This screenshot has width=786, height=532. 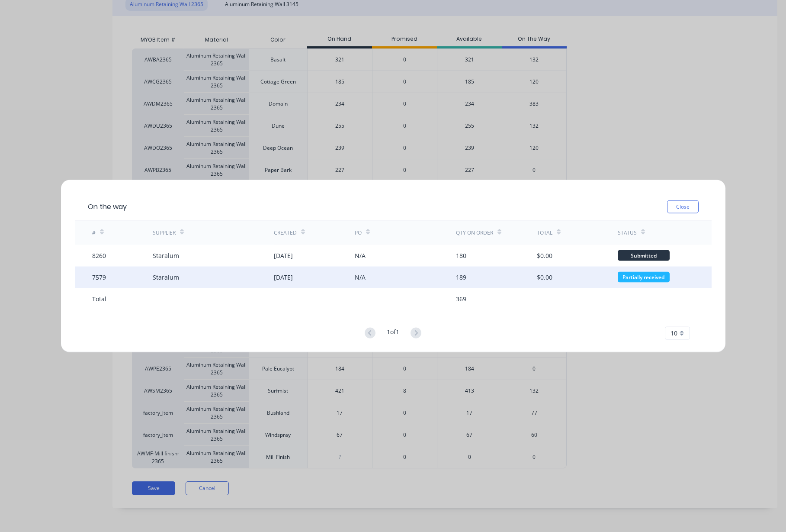 I want to click on div: Partially received, so click(x=644, y=277).